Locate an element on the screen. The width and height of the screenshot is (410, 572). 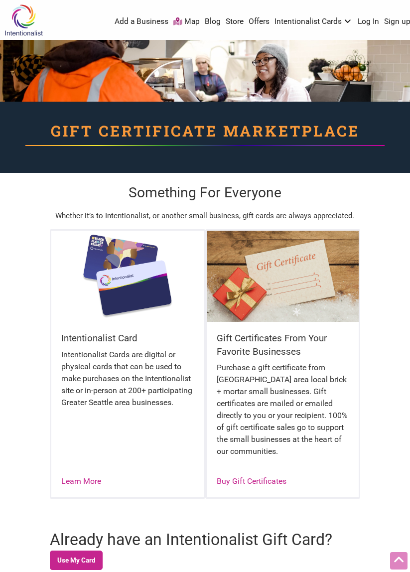
h1: Already have an Intentionalist Gift Card? is located at coordinates (191, 539).